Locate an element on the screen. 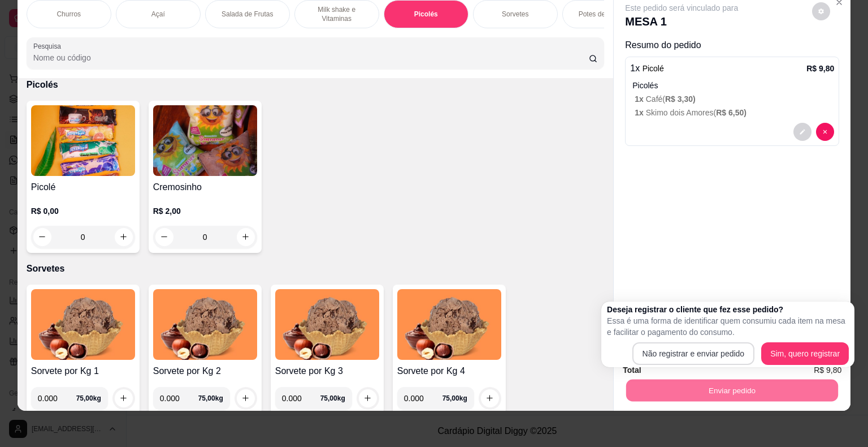  button: Não registrar e enviar pedido is located at coordinates (693, 353).